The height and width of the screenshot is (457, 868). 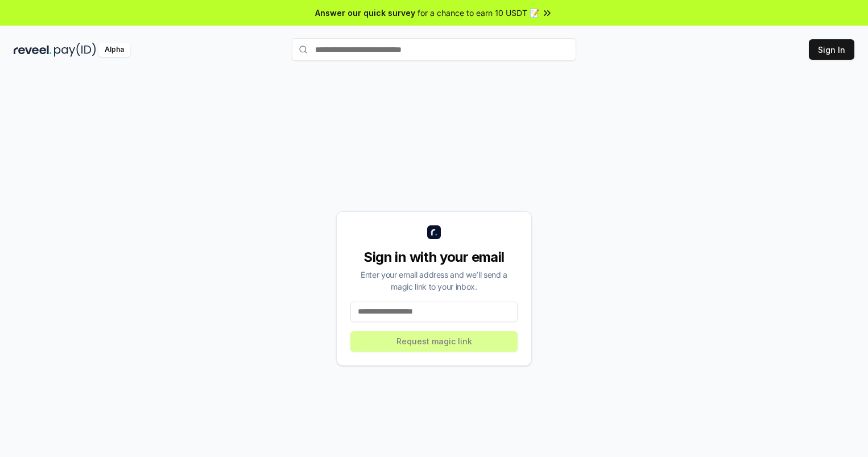 What do you see at coordinates (32, 49) in the screenshot?
I see `img: reveel_dark` at bounding box center [32, 49].